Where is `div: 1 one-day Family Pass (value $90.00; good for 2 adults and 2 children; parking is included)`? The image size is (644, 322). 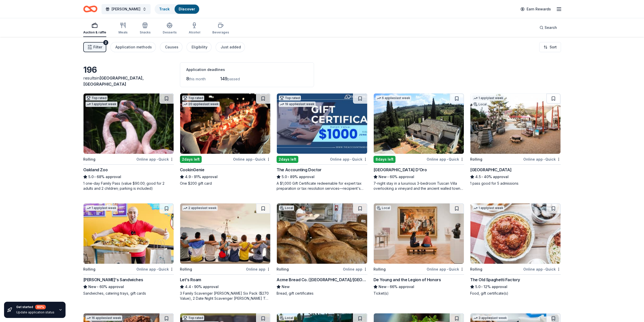 div: 1 one-day Family Pass (value $90.00; good for 2 adults and 2 children; parking is included) is located at coordinates (128, 186).